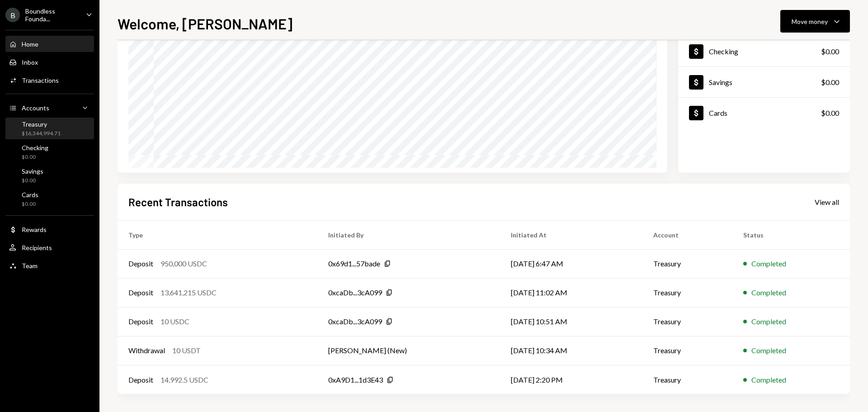 The height and width of the screenshot is (412, 868). Describe the element at coordinates (178, 201) in the screenshot. I see `h2: Recent Transactions` at that location.